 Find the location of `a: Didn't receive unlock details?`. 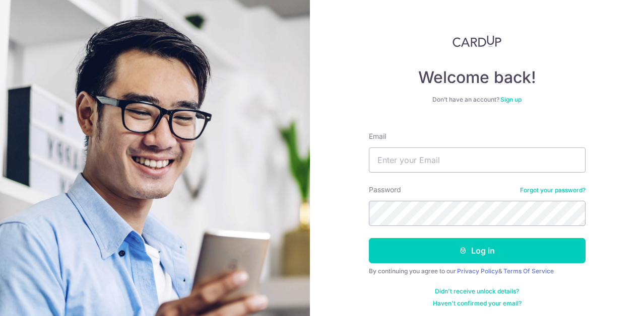

a: Didn't receive unlock details? is located at coordinates (477, 291).